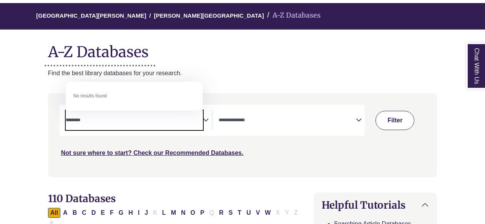  Describe the element at coordinates (183, 213) in the screenshot. I see `button: Filter Results N` at that location.